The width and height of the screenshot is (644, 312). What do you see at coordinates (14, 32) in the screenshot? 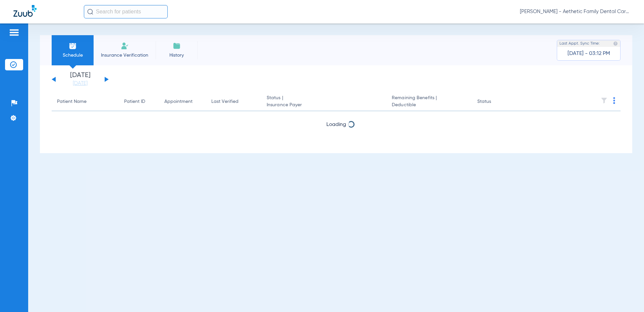
I see `img: hamburger-icon` at bounding box center [14, 32].